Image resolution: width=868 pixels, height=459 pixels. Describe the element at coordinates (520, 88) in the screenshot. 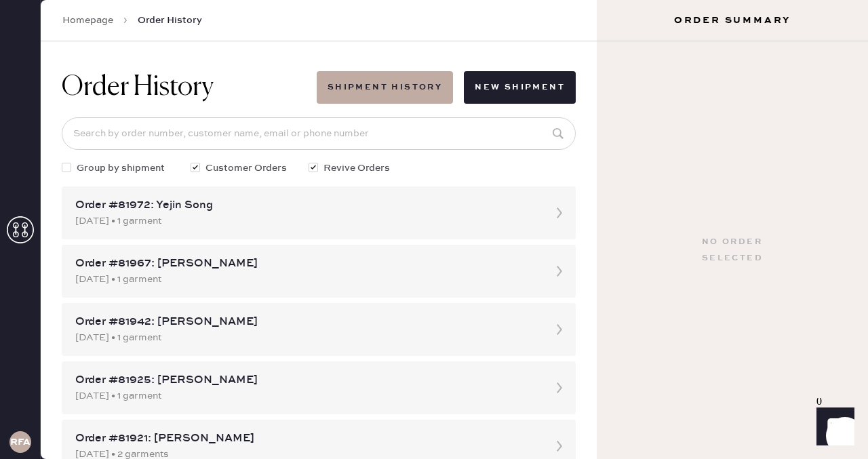

I see `button: New Shipment` at that location.